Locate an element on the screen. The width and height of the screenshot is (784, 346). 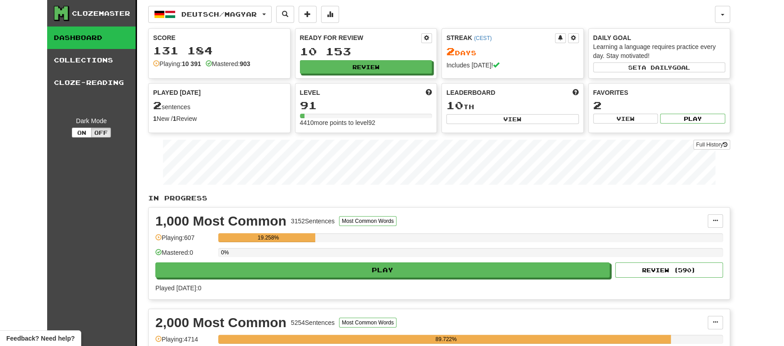
button: Review is located at coordinates (366, 67).